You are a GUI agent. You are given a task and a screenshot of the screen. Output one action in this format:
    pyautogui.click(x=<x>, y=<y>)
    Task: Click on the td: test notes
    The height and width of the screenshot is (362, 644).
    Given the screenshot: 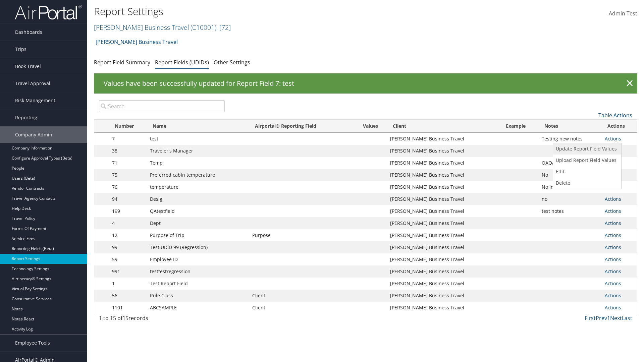 What is the action you would take?
    pyautogui.click(x=570, y=211)
    